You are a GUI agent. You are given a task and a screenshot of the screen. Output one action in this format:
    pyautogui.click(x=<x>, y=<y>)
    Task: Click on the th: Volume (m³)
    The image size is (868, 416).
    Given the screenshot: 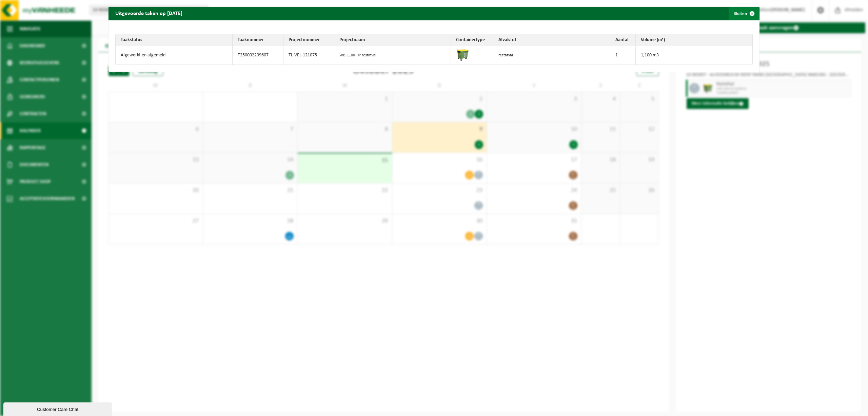 What is the action you would take?
    pyautogui.click(x=694, y=40)
    